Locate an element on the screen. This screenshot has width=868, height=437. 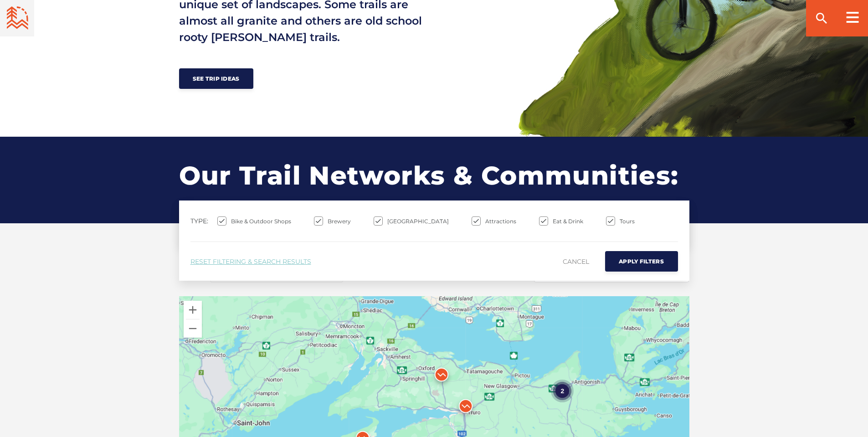
span: Tours is located at coordinates (627, 221).